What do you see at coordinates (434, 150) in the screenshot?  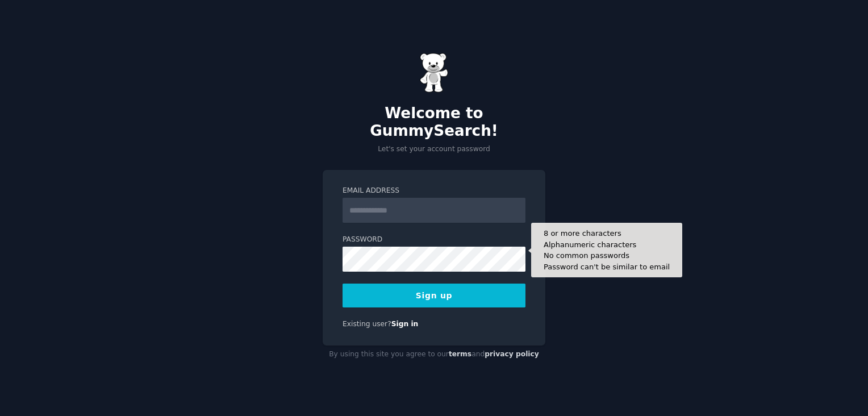 I see `p: Let's set your account password` at bounding box center [434, 150].